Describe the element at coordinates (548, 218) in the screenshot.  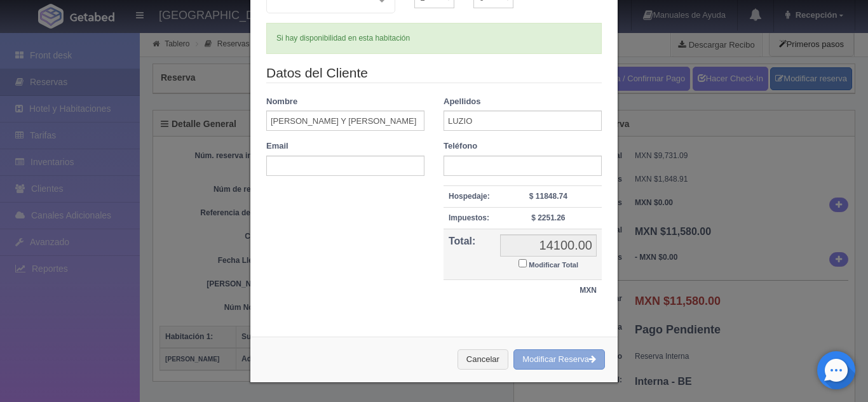
I see `strong: $ 2251.26` at that location.